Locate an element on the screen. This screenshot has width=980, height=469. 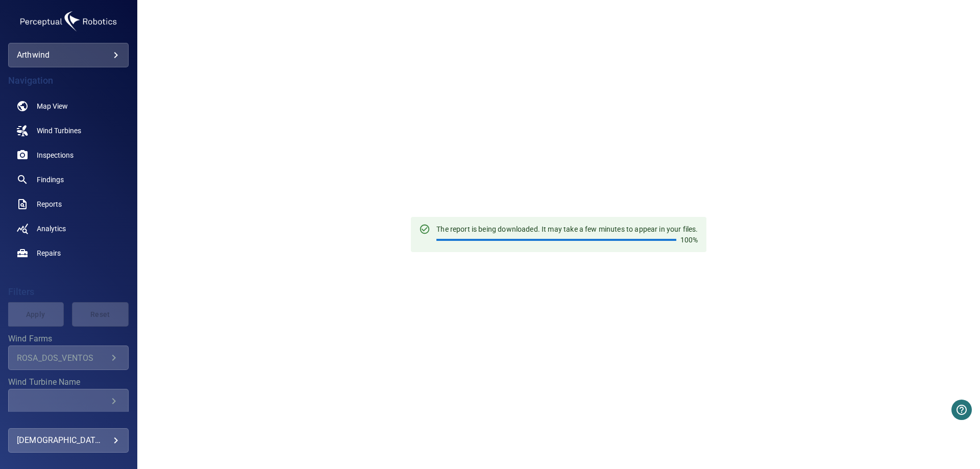
div: The report is being downloaded. It may take a few minutes to appear in your files. is located at coordinates (567, 234).